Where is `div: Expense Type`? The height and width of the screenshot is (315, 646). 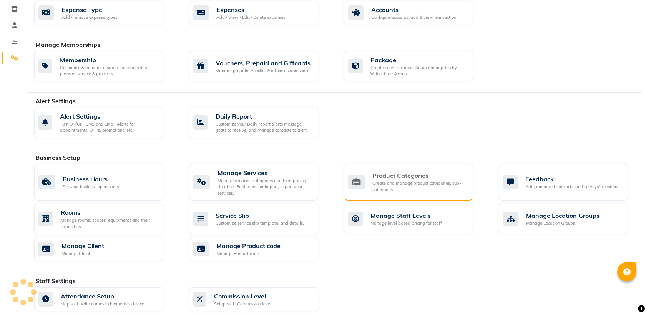 div: Expense Type is located at coordinates (89, 10).